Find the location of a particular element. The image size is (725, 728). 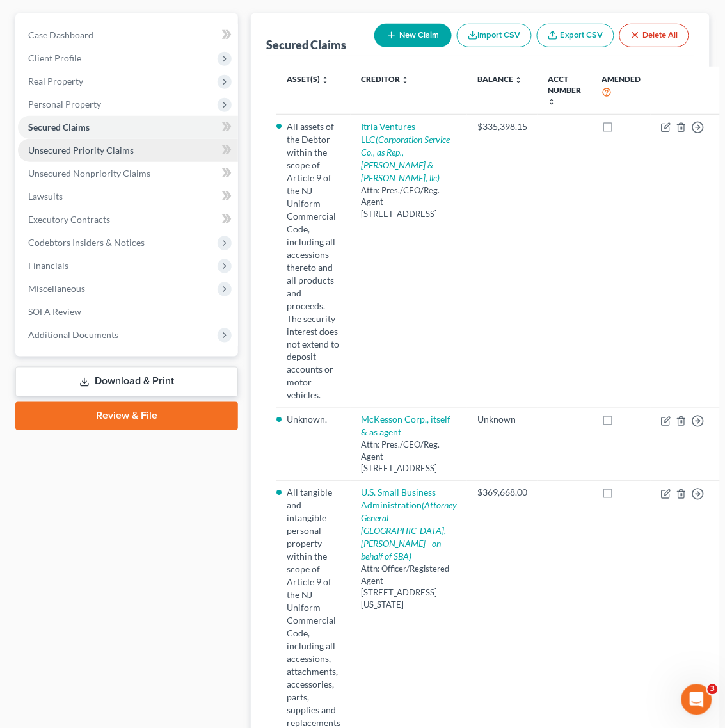

div: $369,668.00 is located at coordinates (503, 493).